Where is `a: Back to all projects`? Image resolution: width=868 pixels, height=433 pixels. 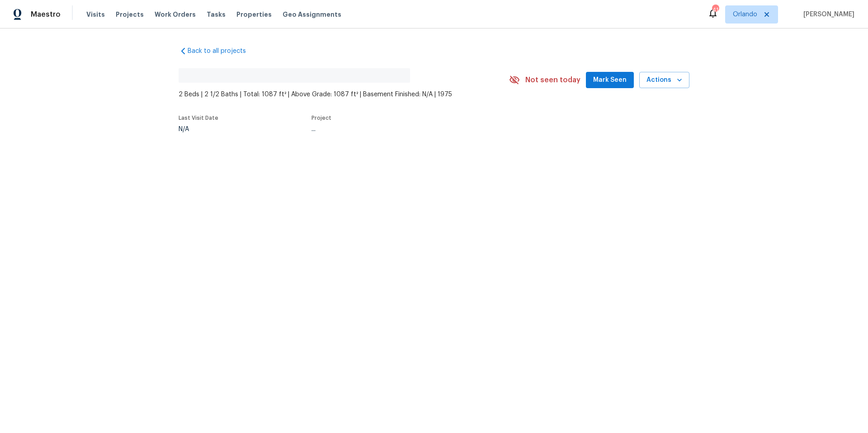 a: Back to all projects is located at coordinates (222, 51).